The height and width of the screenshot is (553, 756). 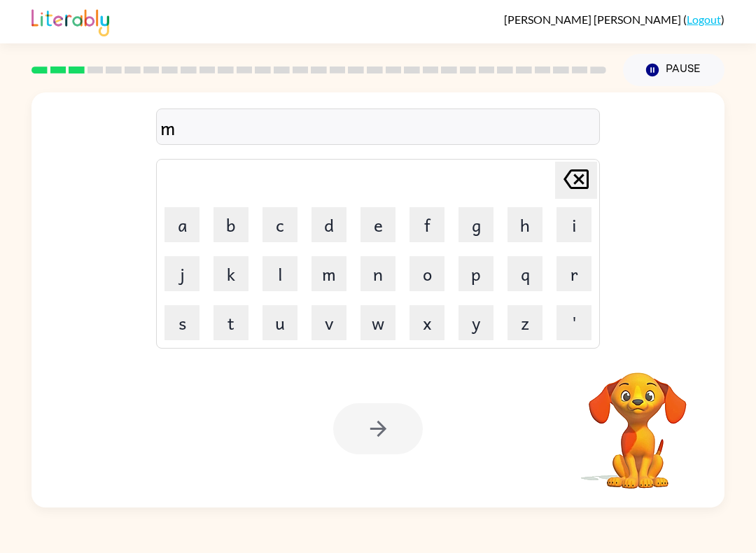 I want to click on button: r, so click(x=574, y=274).